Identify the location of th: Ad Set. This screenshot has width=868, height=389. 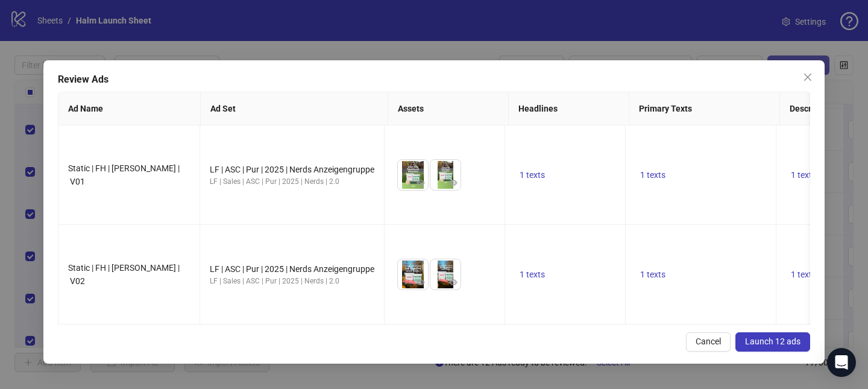
(294, 108).